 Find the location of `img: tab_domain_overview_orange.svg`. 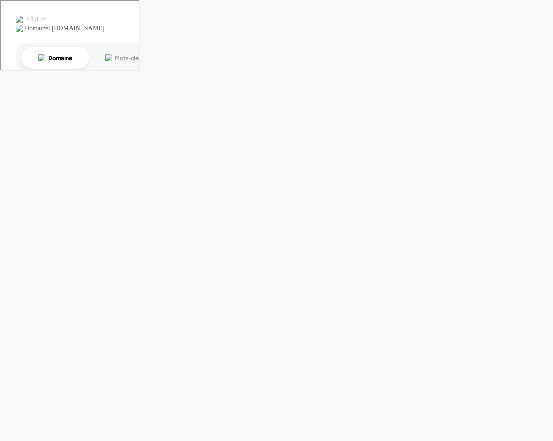

img: tab_domain_overview_orange.svg is located at coordinates (41, 57).